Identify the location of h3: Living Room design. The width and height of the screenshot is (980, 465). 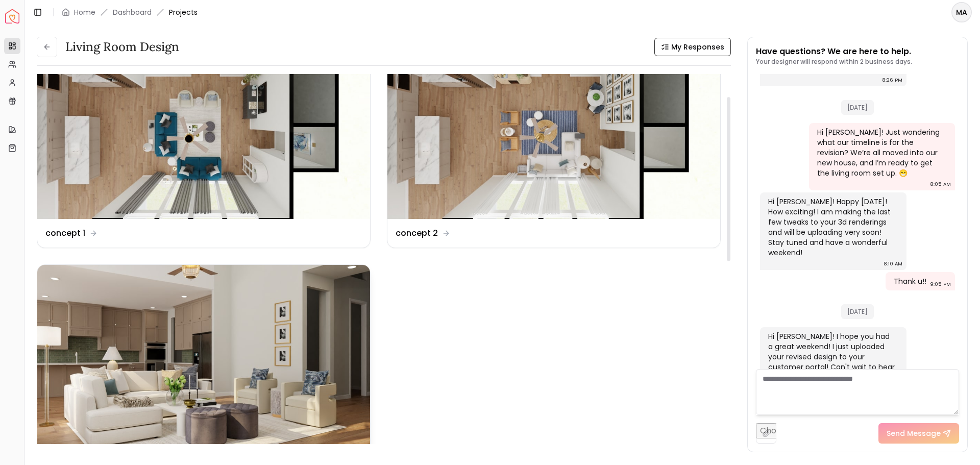
(122, 47).